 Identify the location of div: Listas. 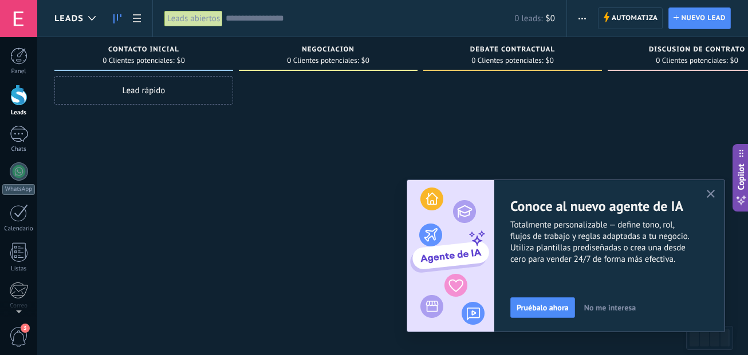
(19, 269).